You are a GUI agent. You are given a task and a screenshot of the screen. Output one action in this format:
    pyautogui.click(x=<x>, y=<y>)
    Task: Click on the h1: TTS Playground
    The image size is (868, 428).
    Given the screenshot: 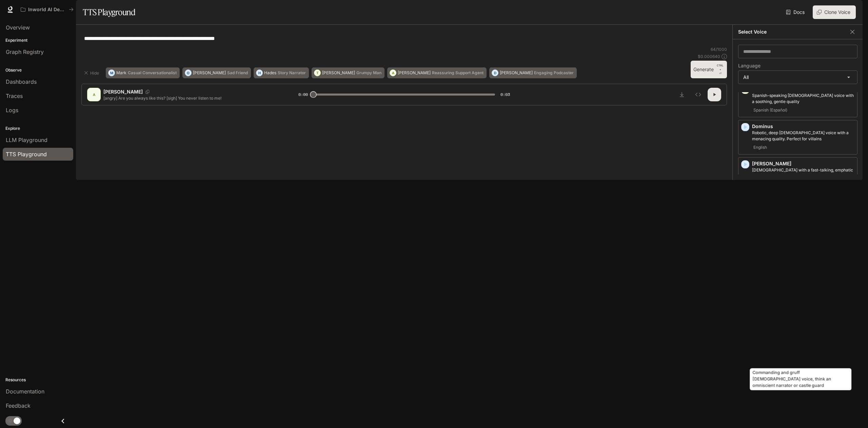 What is the action you would take?
    pyautogui.click(x=109, y=13)
    